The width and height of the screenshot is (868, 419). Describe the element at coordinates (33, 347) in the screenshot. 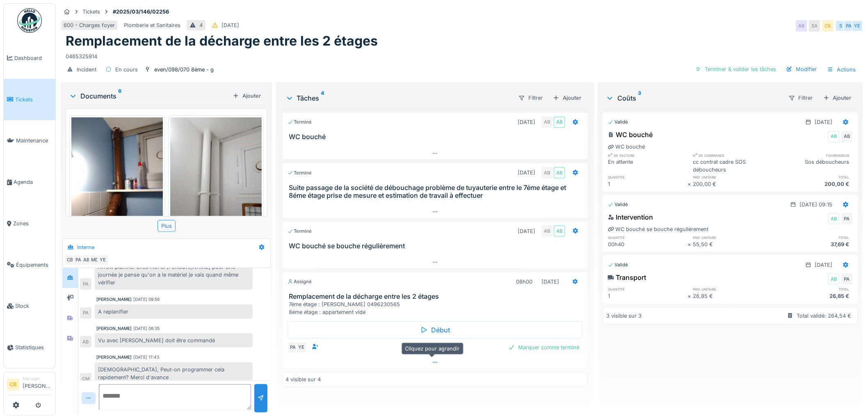

I see `span: Statistiques` at that location.